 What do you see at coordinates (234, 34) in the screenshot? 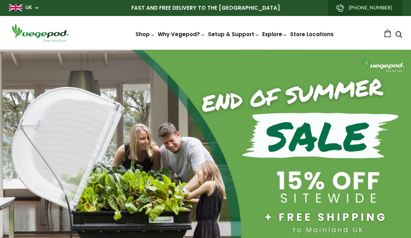
I see `a: Setup & Support` at bounding box center [234, 34].